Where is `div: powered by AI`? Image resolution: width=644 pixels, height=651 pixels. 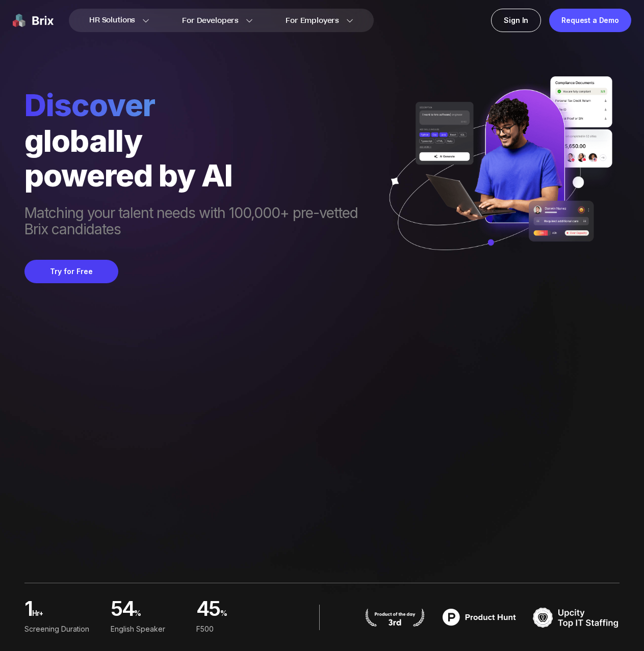
div: powered by AI is located at coordinates (201, 176).